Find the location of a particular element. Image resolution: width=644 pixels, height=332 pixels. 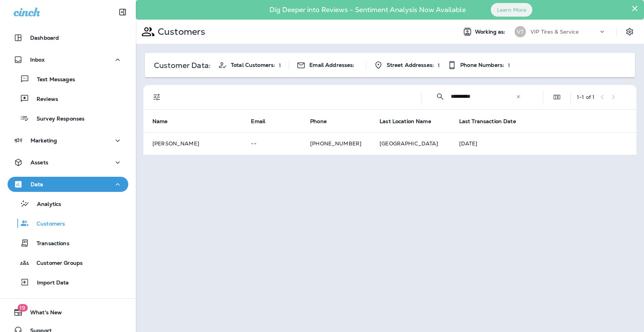

p: Transactions is located at coordinates (49, 244).